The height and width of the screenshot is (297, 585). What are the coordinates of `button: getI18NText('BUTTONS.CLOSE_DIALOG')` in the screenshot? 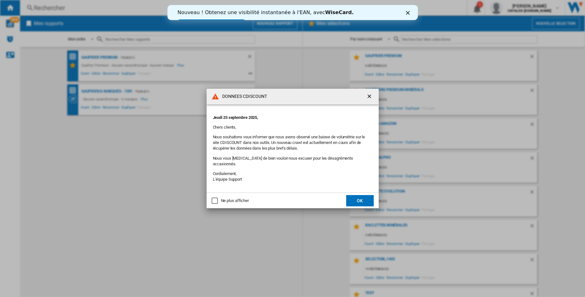 It's located at (370, 96).